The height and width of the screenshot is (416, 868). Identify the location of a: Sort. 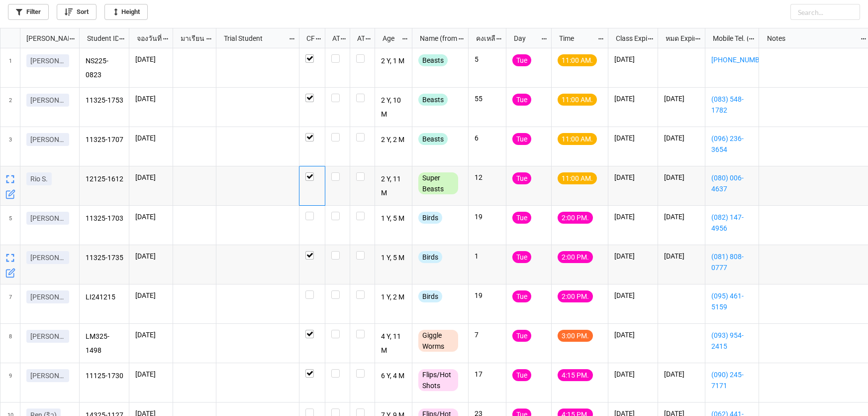
(76, 12).